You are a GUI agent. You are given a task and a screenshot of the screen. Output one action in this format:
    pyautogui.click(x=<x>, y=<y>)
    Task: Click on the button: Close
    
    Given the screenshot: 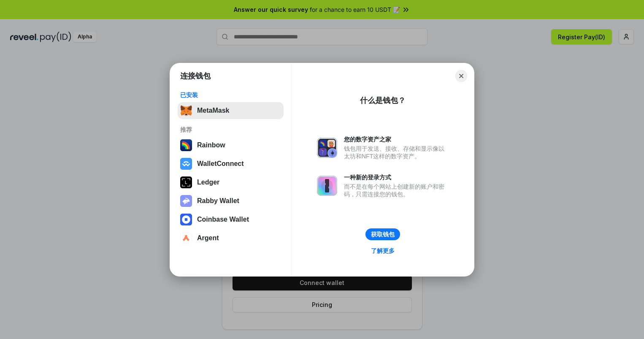 What is the action you would take?
    pyautogui.click(x=461, y=76)
    